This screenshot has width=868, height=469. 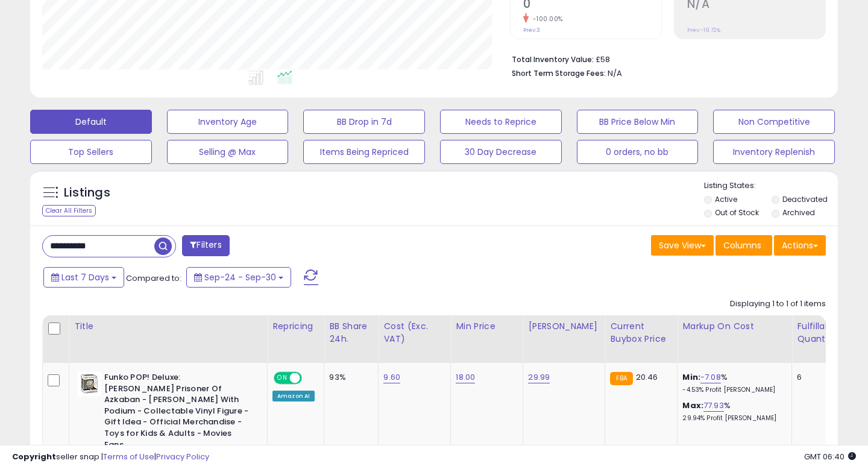 I want to click on span: 2025-10-8 06:40 GMT, so click(x=830, y=456).